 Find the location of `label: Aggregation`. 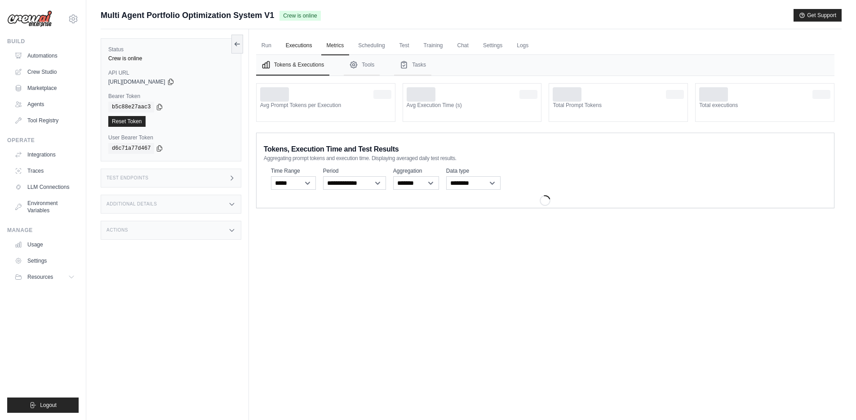

label: Aggregation is located at coordinates (416, 171).